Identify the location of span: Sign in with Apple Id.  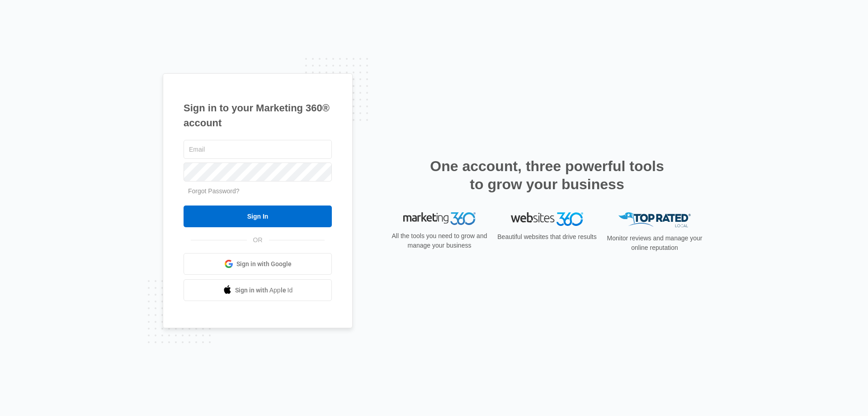
(264, 290).